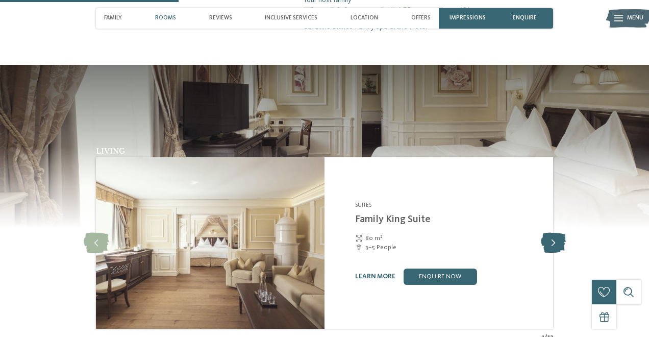 This screenshot has height=337, width=649. Describe the element at coordinates (380, 247) in the screenshot. I see `span: 3–5 People` at that location.